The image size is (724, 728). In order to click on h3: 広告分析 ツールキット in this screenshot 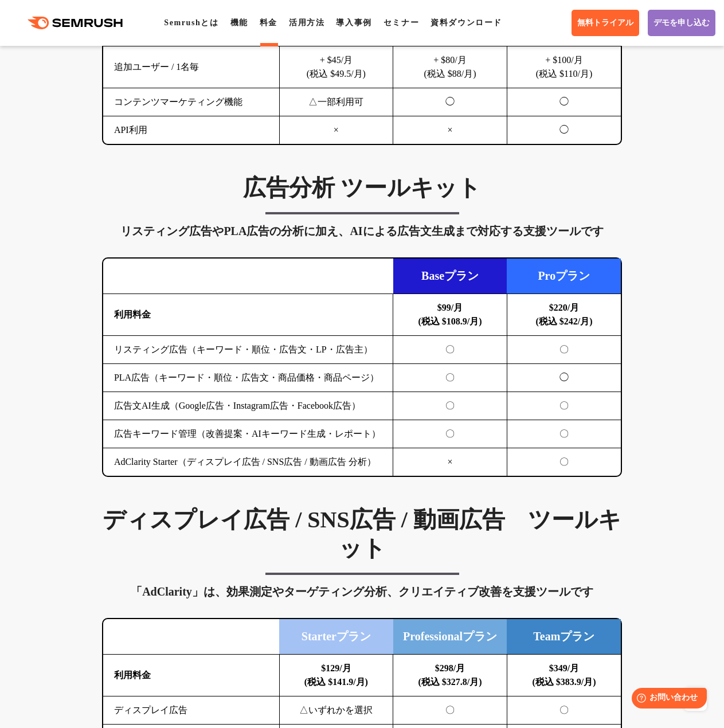, I will do `click(361, 188)`.